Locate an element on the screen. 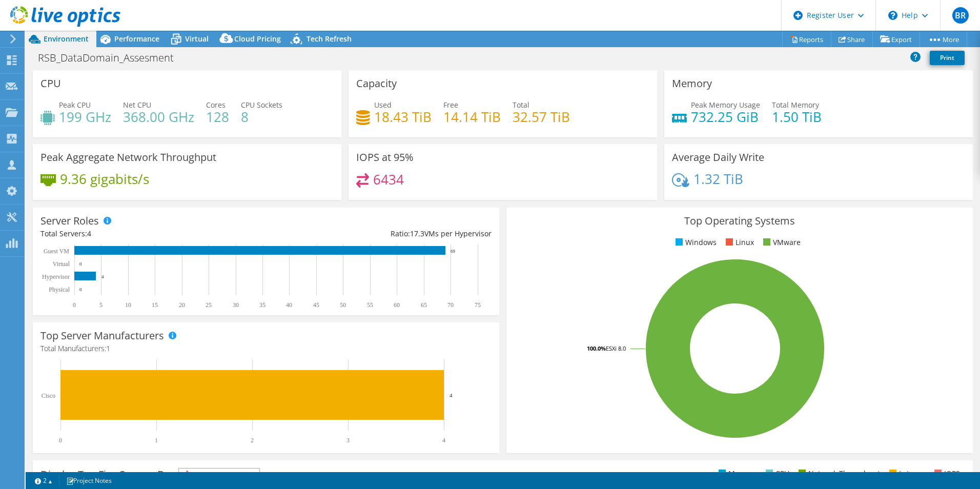  text: 25 is located at coordinates (208, 305).